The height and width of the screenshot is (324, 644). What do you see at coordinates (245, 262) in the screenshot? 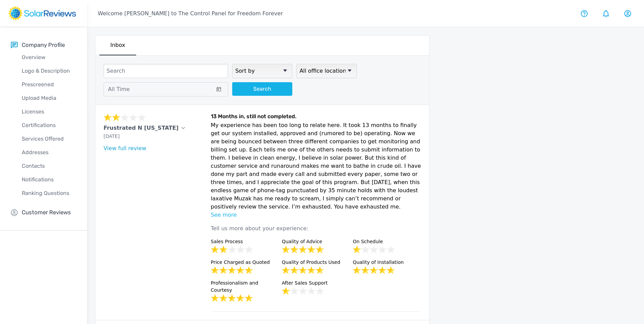
I see `p: Price Charged as Quoted` at bounding box center [245, 262].